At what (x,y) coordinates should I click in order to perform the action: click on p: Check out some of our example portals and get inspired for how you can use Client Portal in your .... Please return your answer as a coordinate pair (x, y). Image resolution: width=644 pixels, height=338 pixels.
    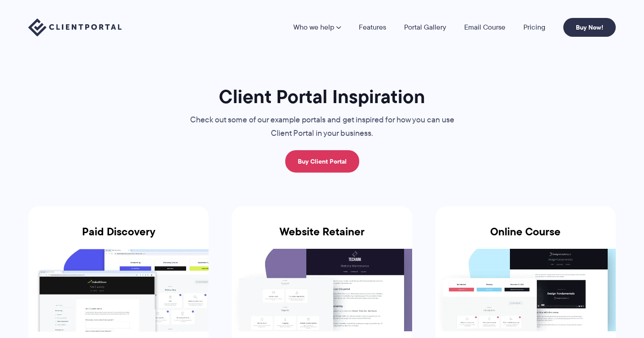
    Looking at the image, I should click on (322, 127).